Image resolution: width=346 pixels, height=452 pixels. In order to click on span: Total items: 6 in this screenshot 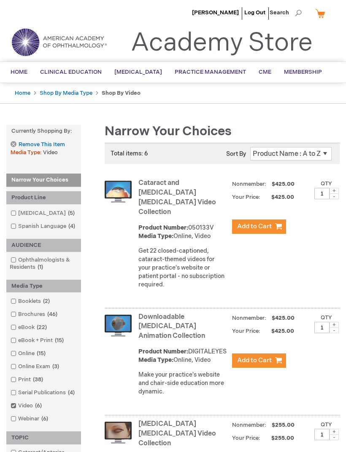, I will do `click(129, 154)`.